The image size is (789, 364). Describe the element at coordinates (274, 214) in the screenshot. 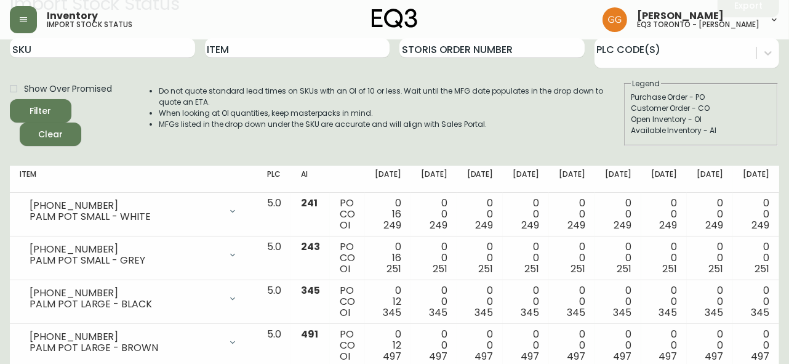

I see `td: 5.0` at that location.